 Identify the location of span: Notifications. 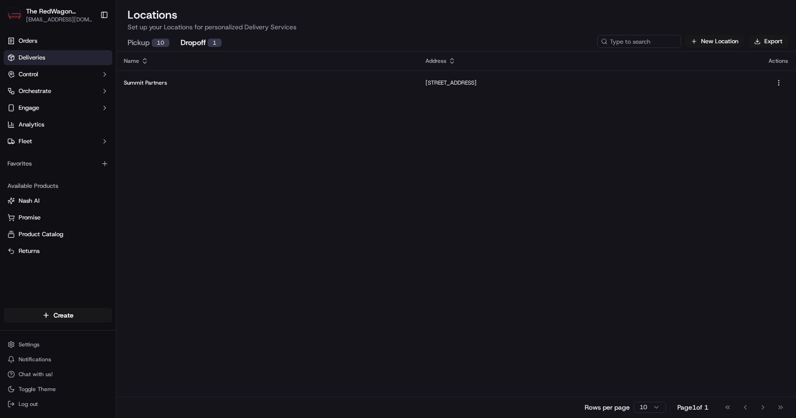
(35, 360).